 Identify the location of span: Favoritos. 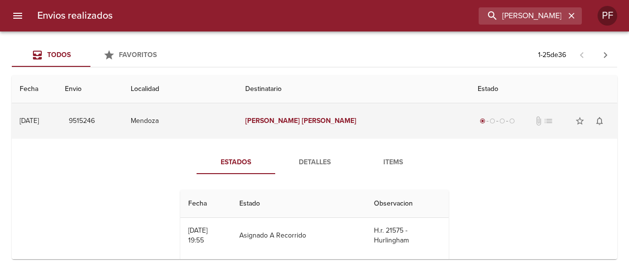
(138, 55).